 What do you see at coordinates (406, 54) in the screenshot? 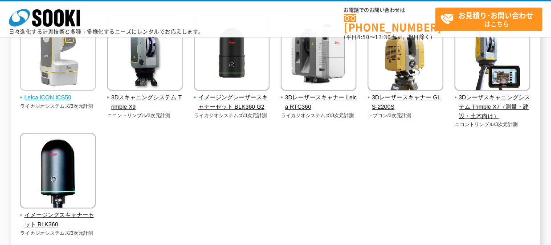
I see `img: 3Dレーザースキャナー GLS-2200S` at bounding box center [406, 54].